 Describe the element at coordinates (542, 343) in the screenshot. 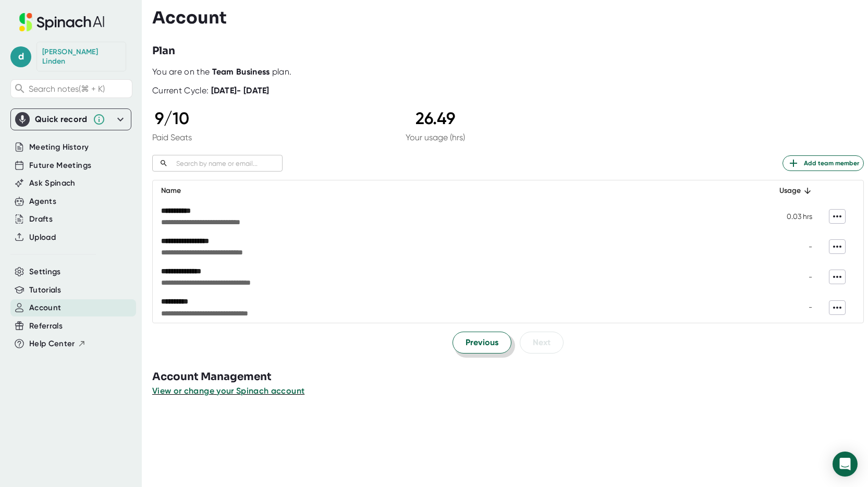

I see `button: Next` at that location.